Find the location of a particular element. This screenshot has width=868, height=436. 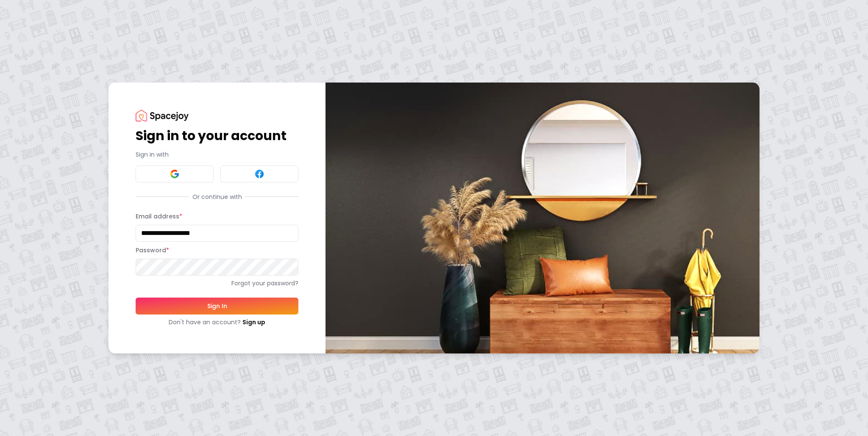

a: Sign up is located at coordinates (254, 323).